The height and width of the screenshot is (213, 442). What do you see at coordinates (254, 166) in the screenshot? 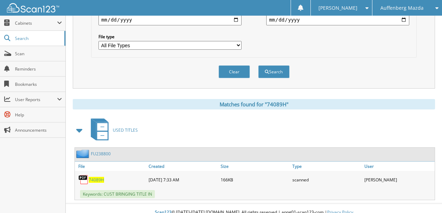
I see `a: Size` at bounding box center [254, 166].